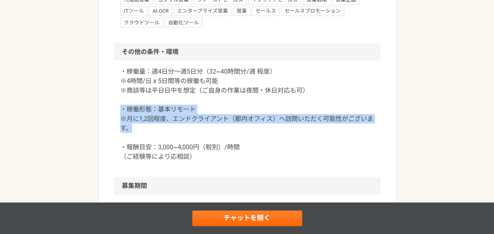 The height and width of the screenshot is (234, 494). Describe the element at coordinates (247, 218) in the screenshot. I see `a: チャットを開く` at that location.